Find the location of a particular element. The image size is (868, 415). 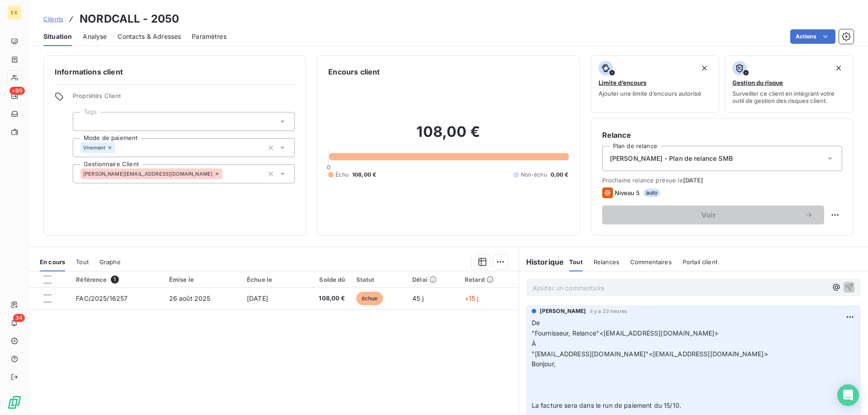

span: Clients is located at coordinates (53, 19).